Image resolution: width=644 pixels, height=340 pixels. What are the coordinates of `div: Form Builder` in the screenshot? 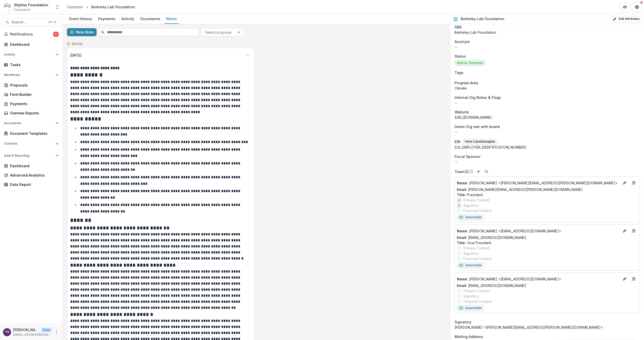 It's located at (33, 95).